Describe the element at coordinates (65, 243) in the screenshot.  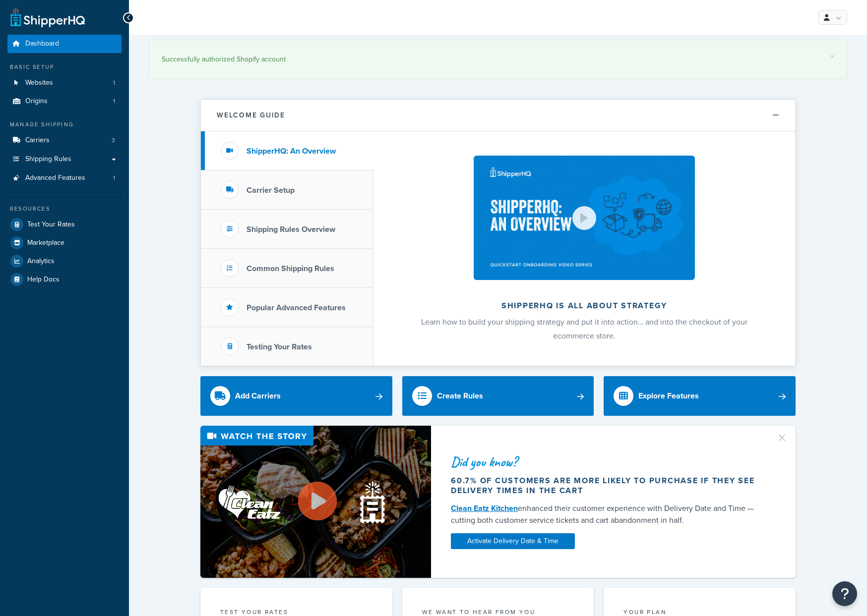
I see `a: Marketplace` at that location.